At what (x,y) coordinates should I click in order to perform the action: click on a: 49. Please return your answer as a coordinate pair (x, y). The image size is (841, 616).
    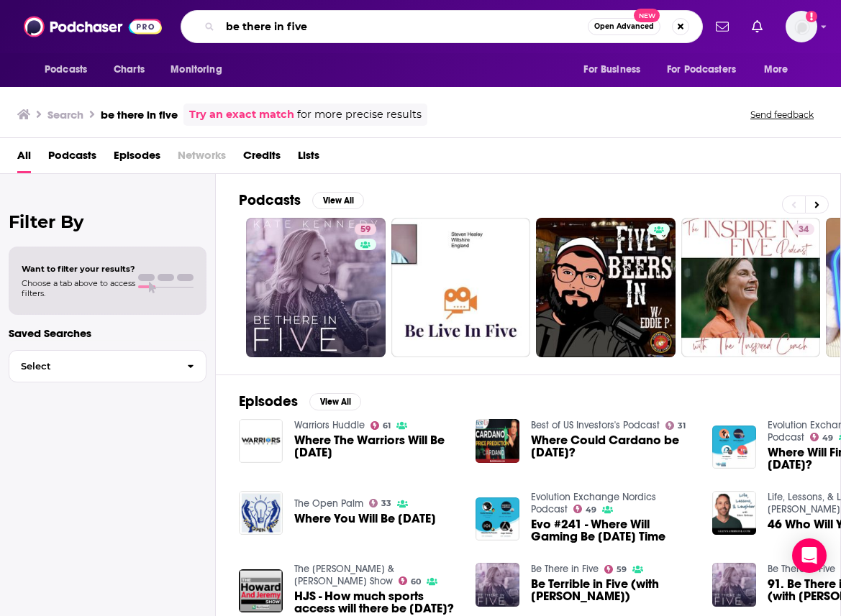
    Looking at the image, I should click on (585, 509).